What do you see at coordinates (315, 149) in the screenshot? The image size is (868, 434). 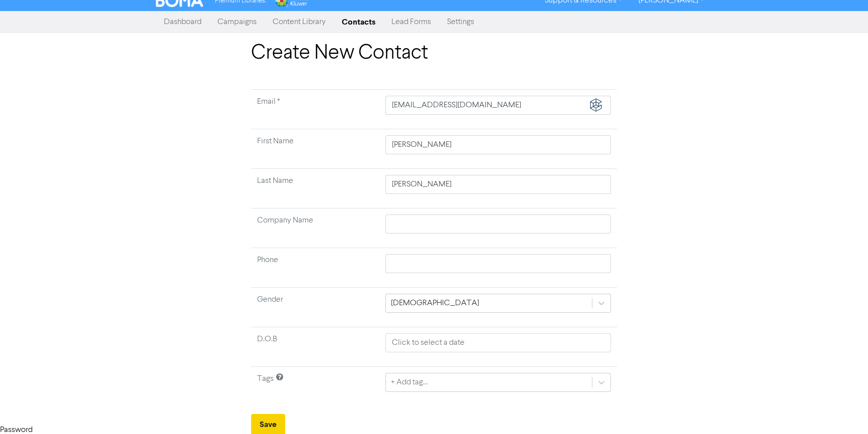 I see `td: First Name` at bounding box center [315, 149].